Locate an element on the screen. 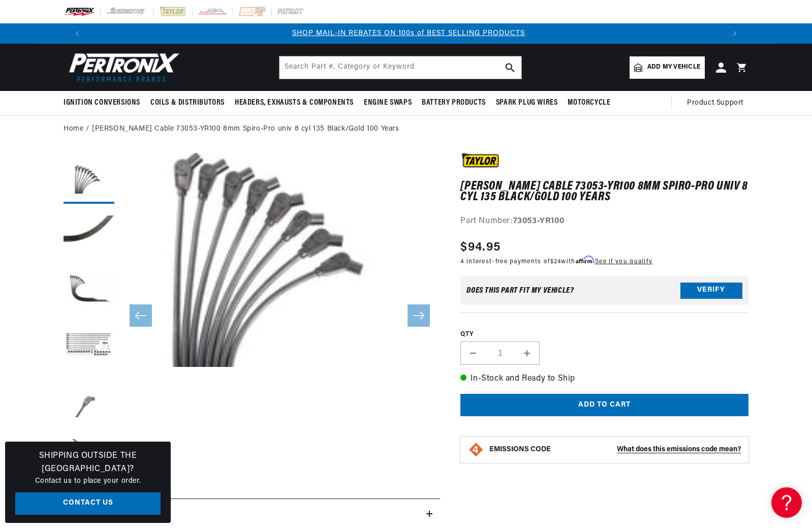 The height and width of the screenshot is (528, 812). button: Load image 6 in gallery view is located at coordinates (89, 458).